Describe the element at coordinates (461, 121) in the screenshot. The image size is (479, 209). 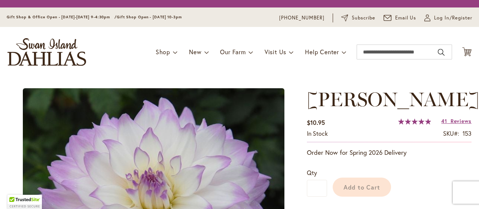
I see `span: Reviews` at that location.